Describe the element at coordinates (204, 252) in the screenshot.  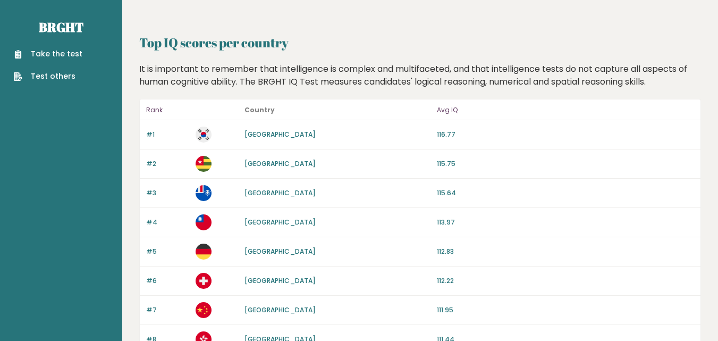
I see `img: de.svg` at that location.